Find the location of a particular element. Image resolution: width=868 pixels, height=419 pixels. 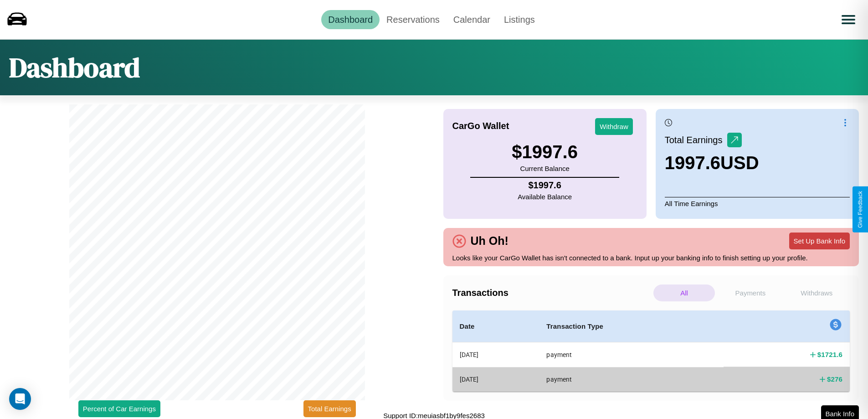

a: Reservations is located at coordinates (413, 20).